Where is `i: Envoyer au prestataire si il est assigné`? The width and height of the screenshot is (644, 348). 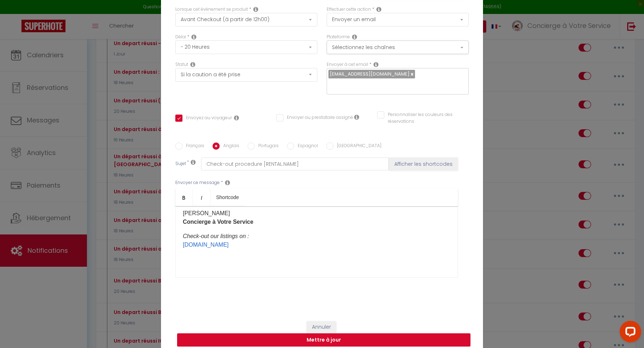 i: Envoyer au prestataire si il est assigné is located at coordinates (357, 117).